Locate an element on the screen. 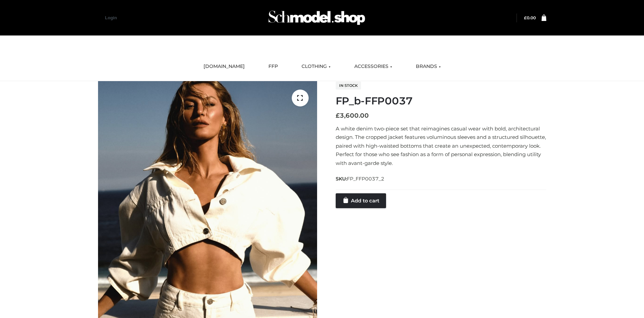  a: BRANDS is located at coordinates (428, 67).